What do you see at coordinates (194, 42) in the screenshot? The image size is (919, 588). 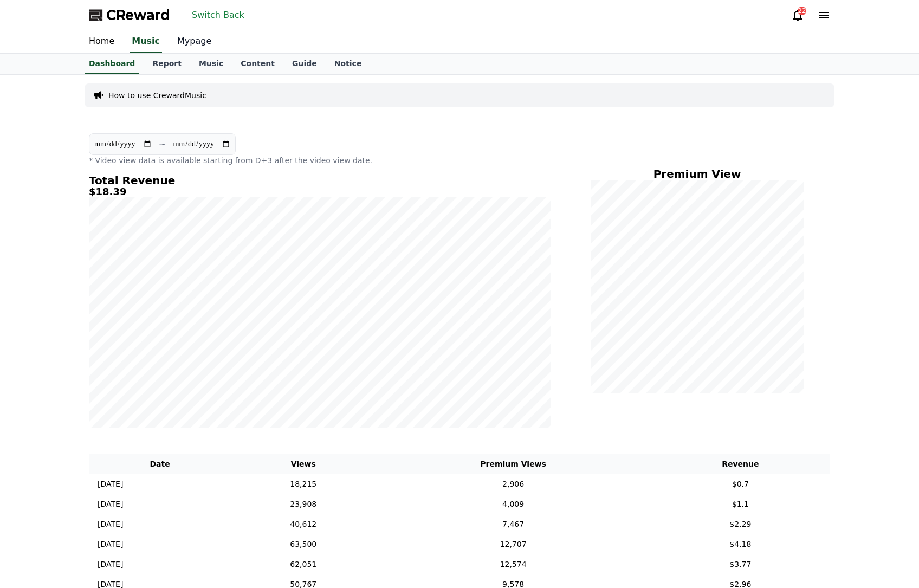 I see `a: Mypage` at bounding box center [194, 42].